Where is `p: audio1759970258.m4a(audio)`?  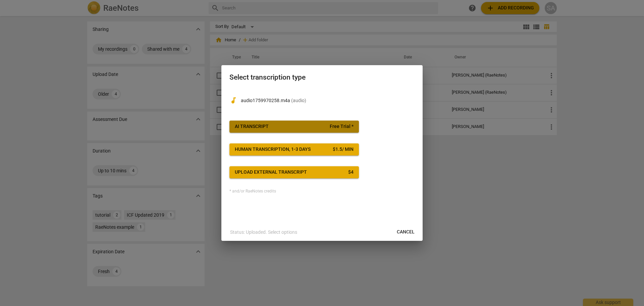 p: audio1759970258.m4a(audio) is located at coordinates (328, 100).